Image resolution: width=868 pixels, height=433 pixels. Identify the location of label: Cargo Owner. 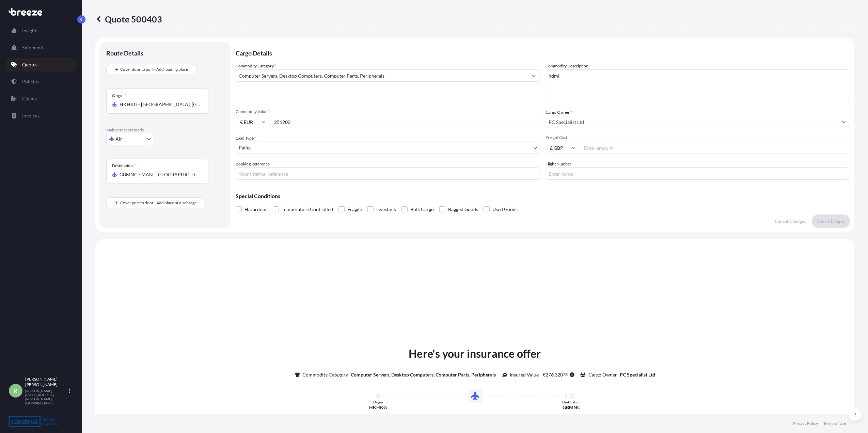
(559, 113).